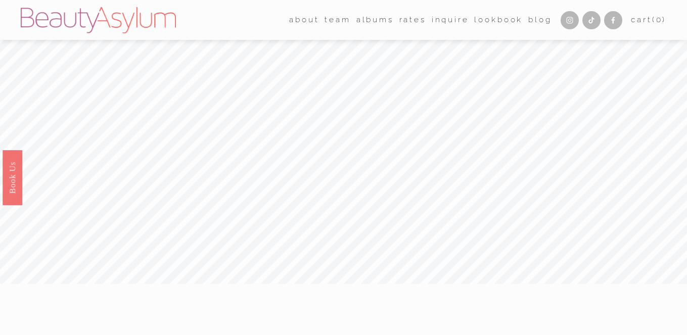  I want to click on a: Instagram, so click(570, 20).